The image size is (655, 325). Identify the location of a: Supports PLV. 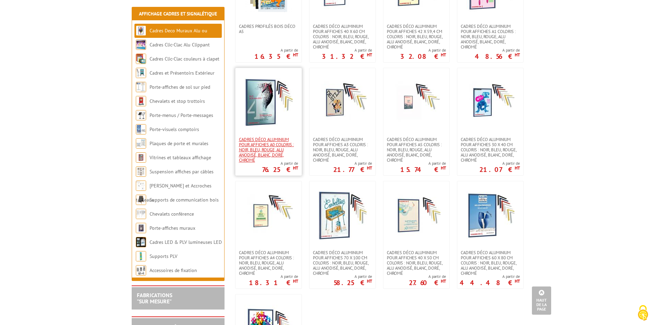
(163, 256).